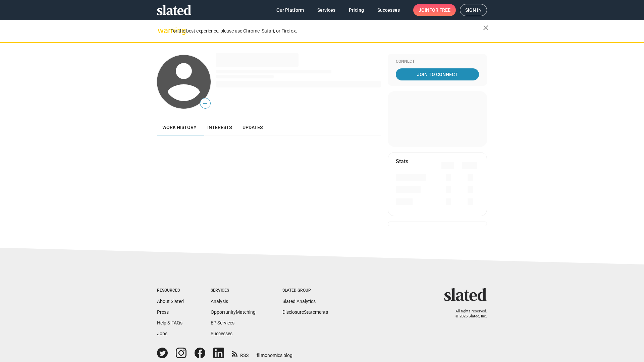 This screenshot has height=362, width=644. What do you see at coordinates (233, 291) in the screenshot?
I see `div: Services` at bounding box center [233, 291].